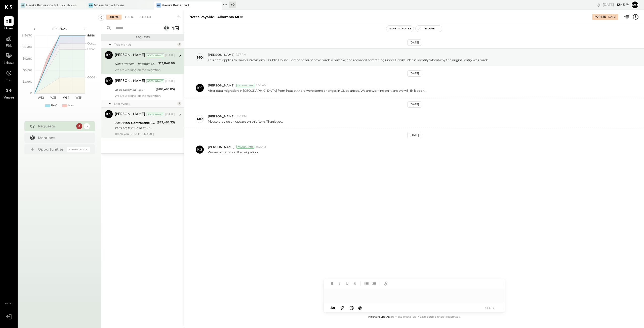  I want to click on text: 0, so click(31, 93).